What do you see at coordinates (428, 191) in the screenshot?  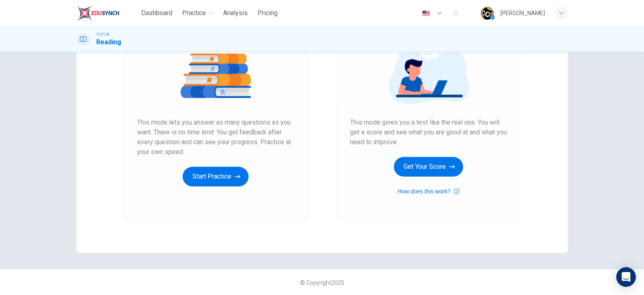 I see `button: How does this work?` at bounding box center [428, 191].